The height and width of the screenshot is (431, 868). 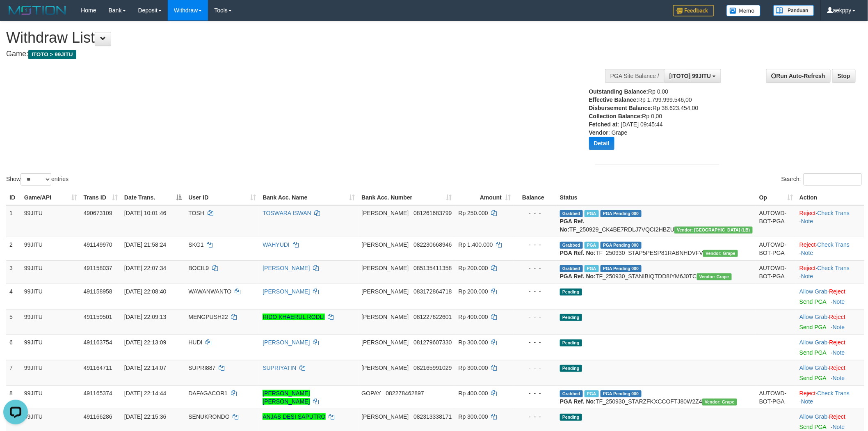 I want to click on button: Detail, so click(x=602, y=143).